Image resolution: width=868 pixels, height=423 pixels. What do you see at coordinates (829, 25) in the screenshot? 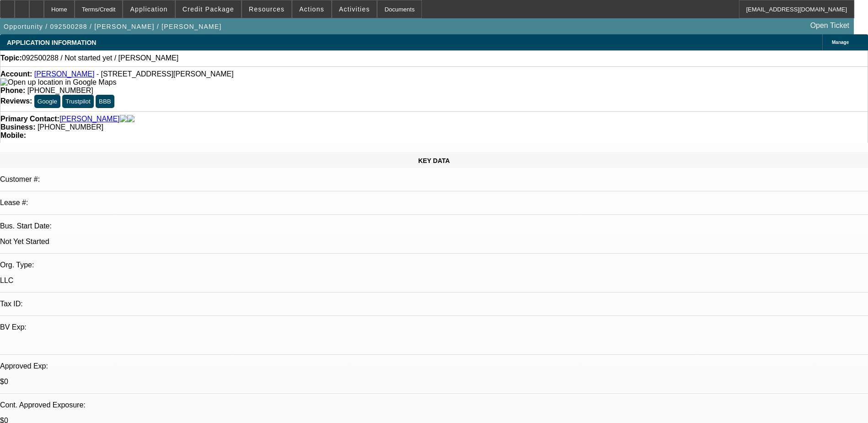
I see `a: Open Ticket` at bounding box center [829, 25].